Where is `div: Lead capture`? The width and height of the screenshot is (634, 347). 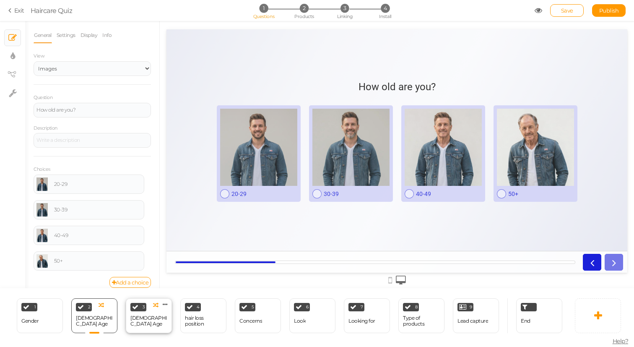 div: Lead capture is located at coordinates (473, 321).